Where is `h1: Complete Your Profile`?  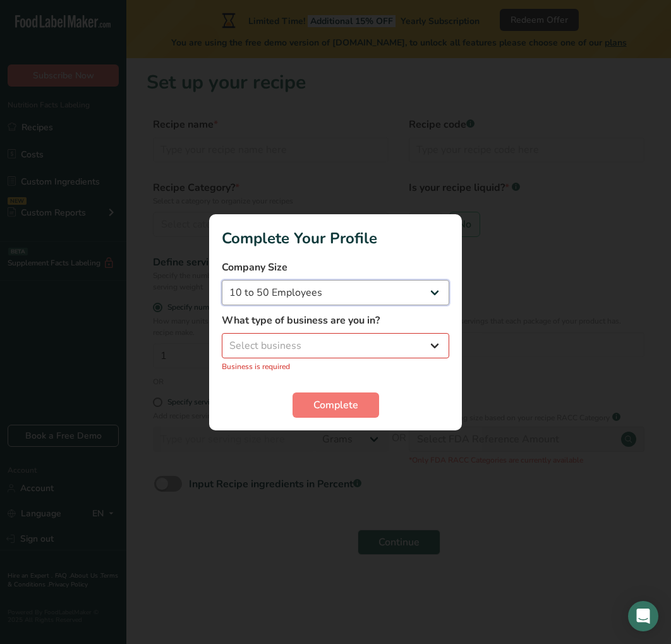
h1: Complete Your Profile is located at coordinates (336, 238).